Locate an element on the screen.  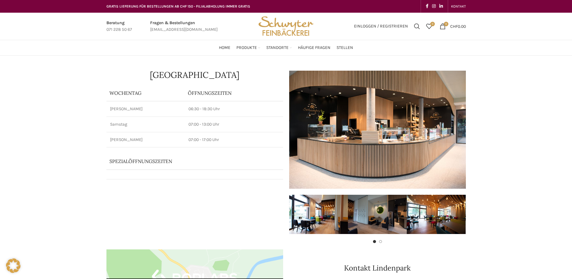
a: Stellen is located at coordinates (345, 48).